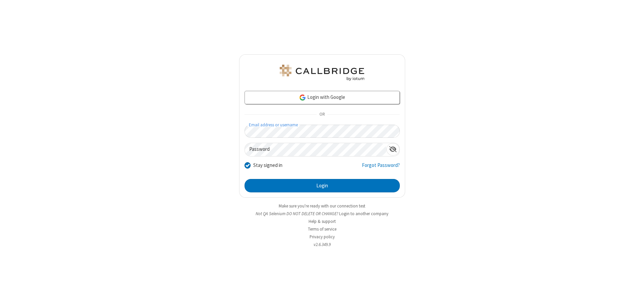  I want to click on img: google-icon.png, so click(303, 97).